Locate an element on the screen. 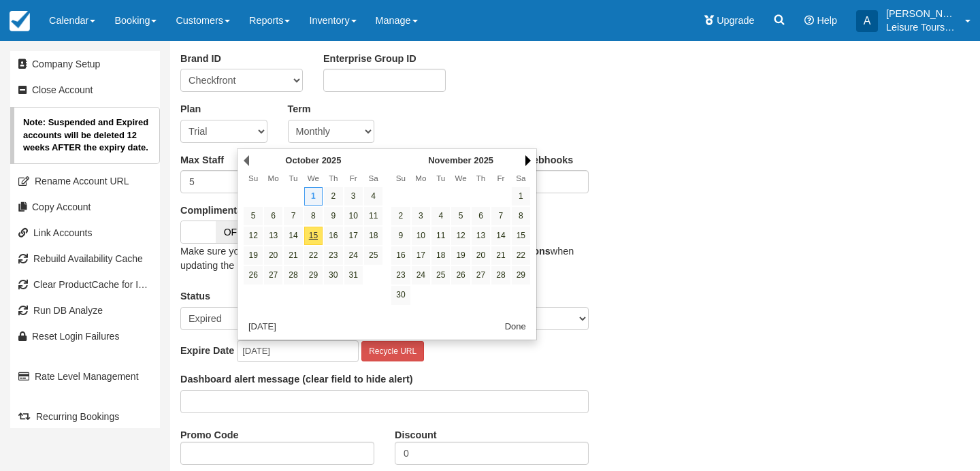 Image resolution: width=980 pixels, height=471 pixels. span: Friday is located at coordinates (501, 177).